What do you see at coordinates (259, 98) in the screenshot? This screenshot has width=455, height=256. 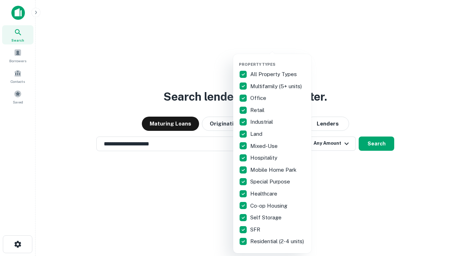 I see `p: Office` at bounding box center [259, 98].